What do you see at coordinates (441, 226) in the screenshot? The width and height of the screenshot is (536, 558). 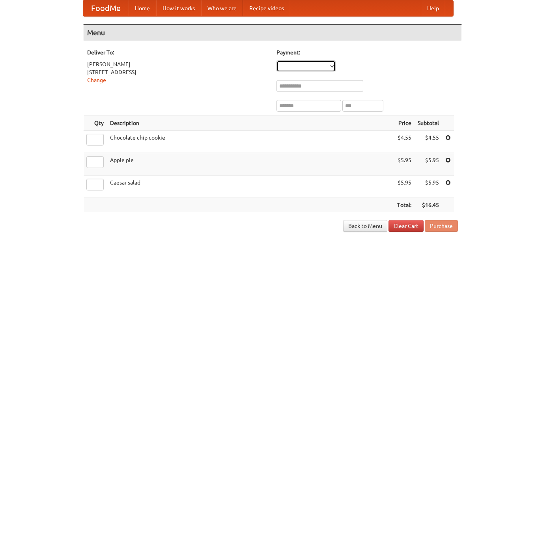 I see `button: Purchase` at bounding box center [441, 226].